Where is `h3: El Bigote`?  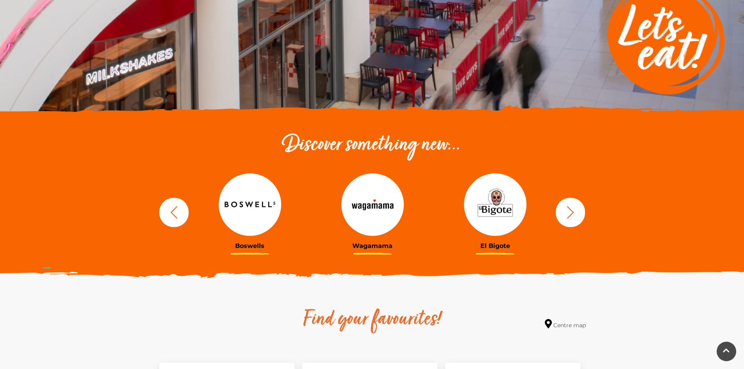
h3: El Bigote is located at coordinates (495, 246).